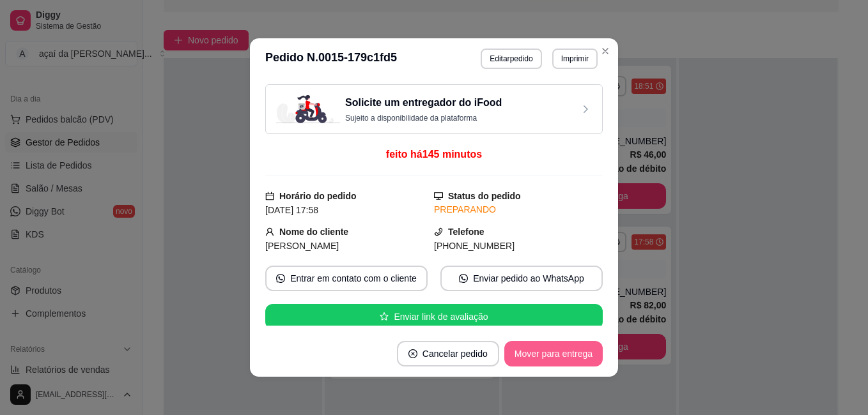  What do you see at coordinates (521, 278) in the screenshot?
I see `button: whats-appEnviar pedido ao WhatsApp` at bounding box center [521, 278].